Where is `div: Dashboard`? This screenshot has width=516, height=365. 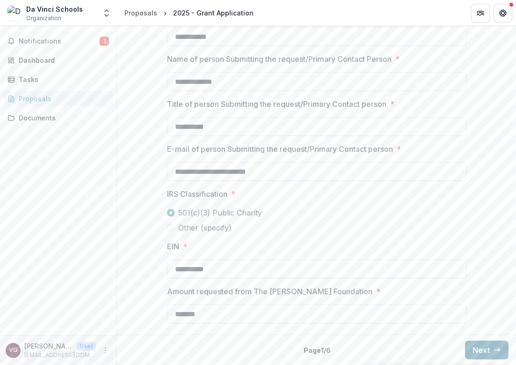
div: Dashboard is located at coordinates (62, 60).